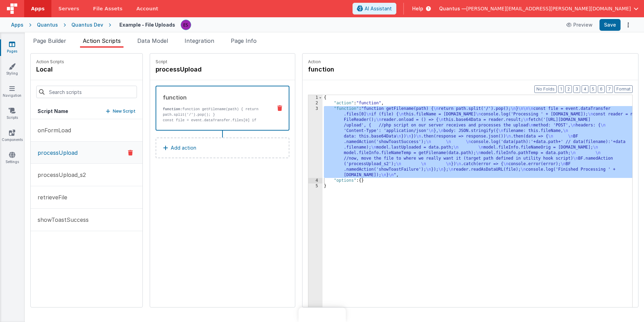 This screenshot has height=322, width=644. What do you see at coordinates (315, 186) in the screenshot?
I see `div: 5` at bounding box center [315, 186].